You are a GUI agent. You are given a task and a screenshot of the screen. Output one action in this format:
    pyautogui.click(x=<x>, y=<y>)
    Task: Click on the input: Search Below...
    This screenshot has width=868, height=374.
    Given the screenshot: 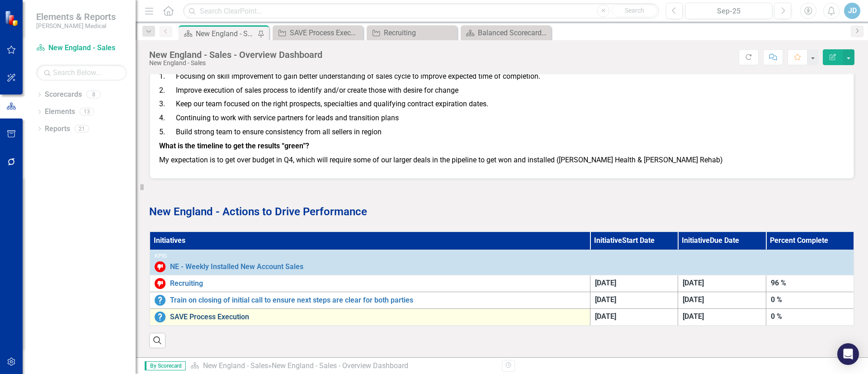 What is the action you would take?
    pyautogui.click(x=81, y=72)
    